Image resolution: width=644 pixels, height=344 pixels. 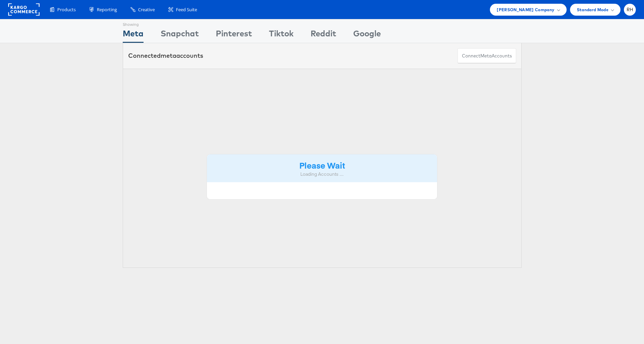 What do you see at coordinates (629, 10) in the screenshot?
I see `span: RH` at bounding box center [629, 10].